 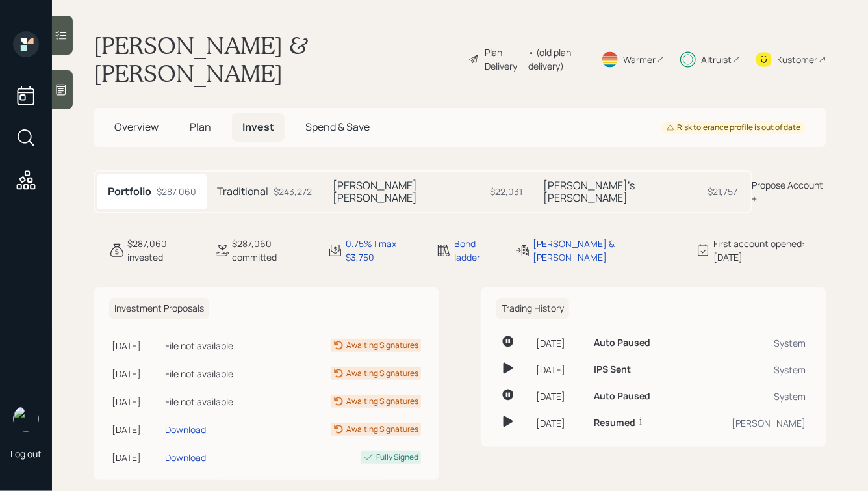 What do you see at coordinates (790, 192) in the screenshot?
I see `div: Propose Account +` at bounding box center [790, 192].